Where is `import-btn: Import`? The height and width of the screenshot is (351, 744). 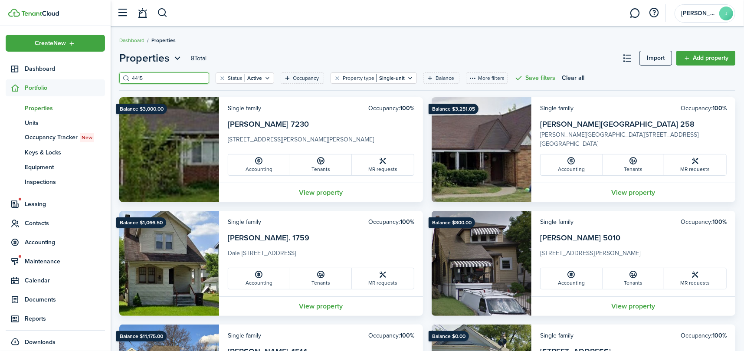
import-btn: Import is located at coordinates (655, 58).